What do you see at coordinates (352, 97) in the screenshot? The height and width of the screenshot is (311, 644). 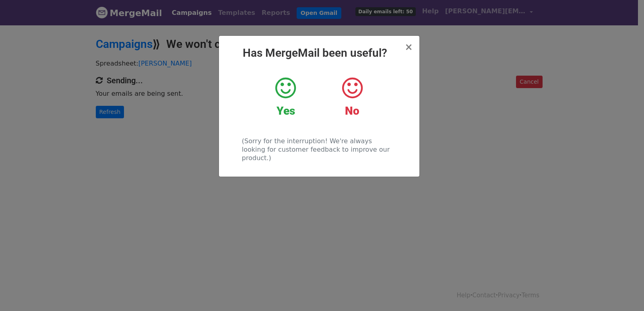 I see `a: No` at bounding box center [352, 97].